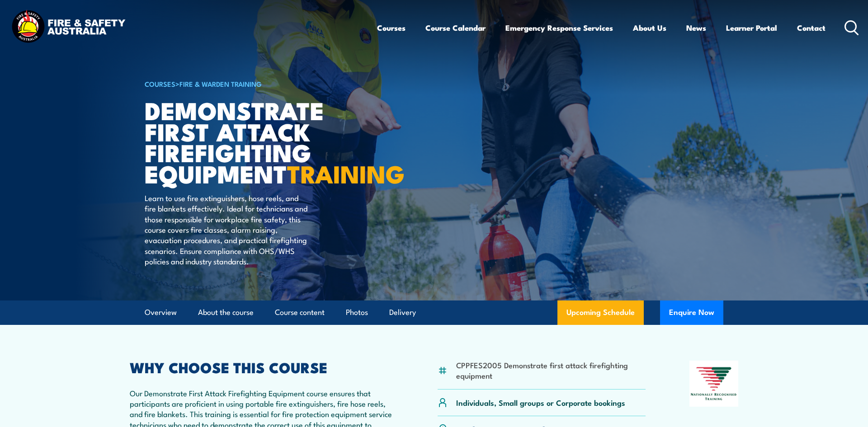 This screenshot has height=427, width=868. Describe the element at coordinates (227, 230) in the screenshot. I see `p: Learn to use fire extinguishers, hose reels, and fire blankets effectively. Ideal for technicians...` at that location.